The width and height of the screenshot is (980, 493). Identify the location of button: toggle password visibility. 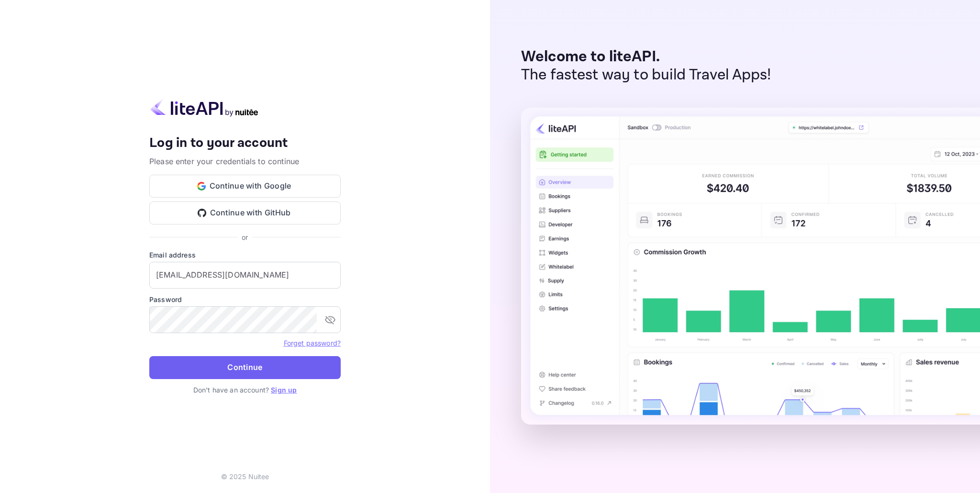
(330, 320).